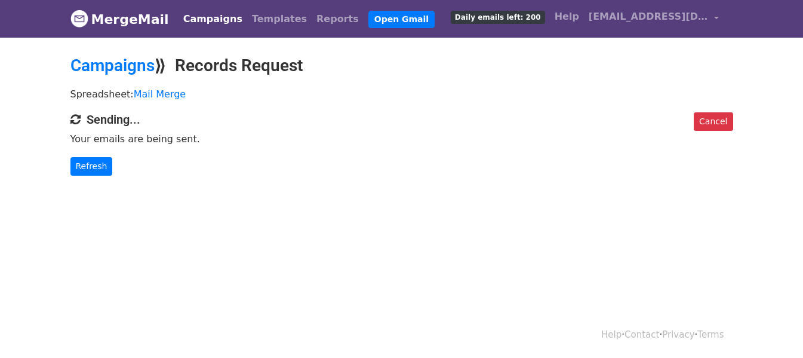 The width and height of the screenshot is (803, 358). What do you see at coordinates (279, 19) in the screenshot?
I see `a: Templates` at bounding box center [279, 19].